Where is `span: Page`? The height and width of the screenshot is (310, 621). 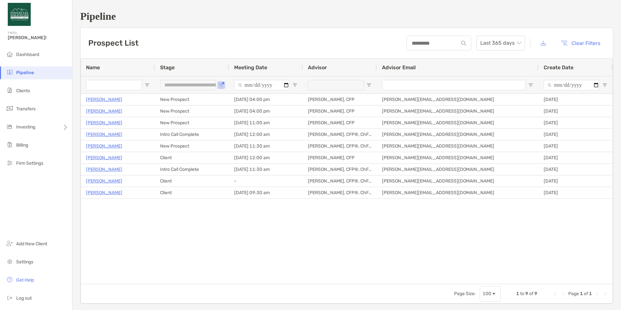
span: Page is located at coordinates (573, 293).